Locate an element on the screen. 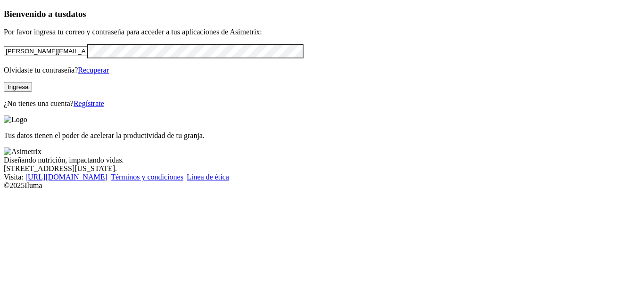 This screenshot has height=286, width=644. a: Regístrate is located at coordinates (88, 103).